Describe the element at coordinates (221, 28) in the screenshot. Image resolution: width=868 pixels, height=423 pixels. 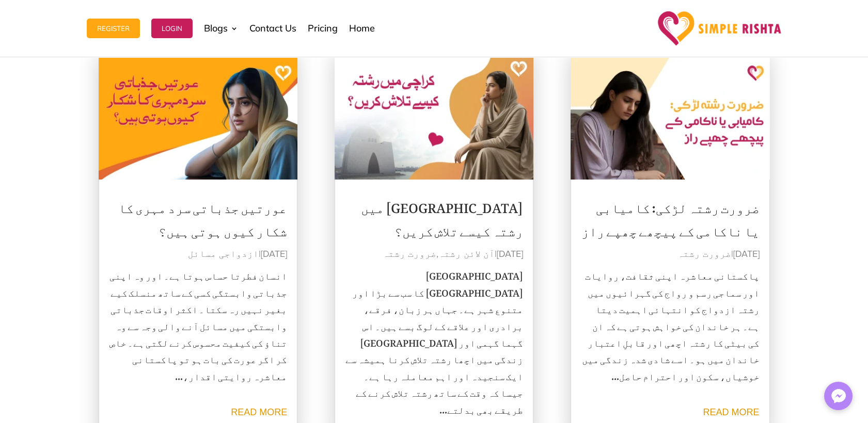
I see `a: Blogs` at that location.